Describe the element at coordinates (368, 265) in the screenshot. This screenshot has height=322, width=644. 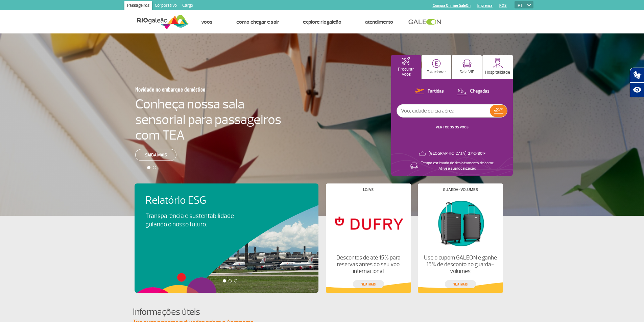
I see `p: Descontos de até 15% para reservas antes do seu voo internacional` at that location.